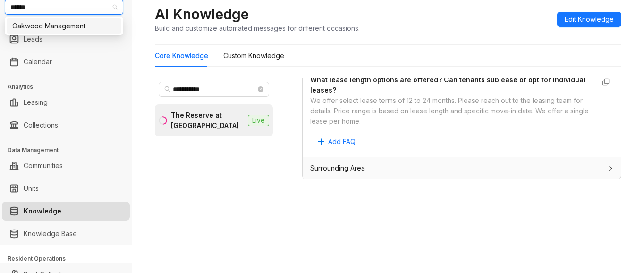  What do you see at coordinates (33, 39) in the screenshot?
I see `a: Leads` at bounding box center [33, 39].